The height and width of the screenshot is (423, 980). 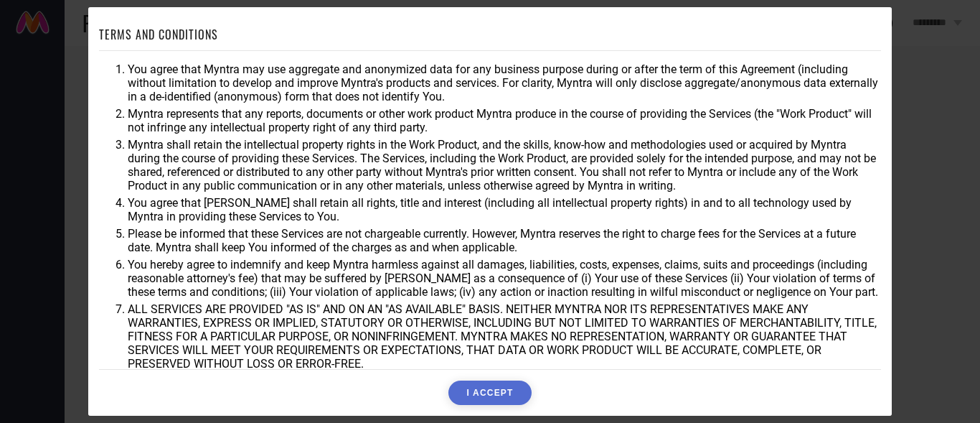 I want to click on h1: TERMS AND CONDITIONS, so click(x=158, y=35).